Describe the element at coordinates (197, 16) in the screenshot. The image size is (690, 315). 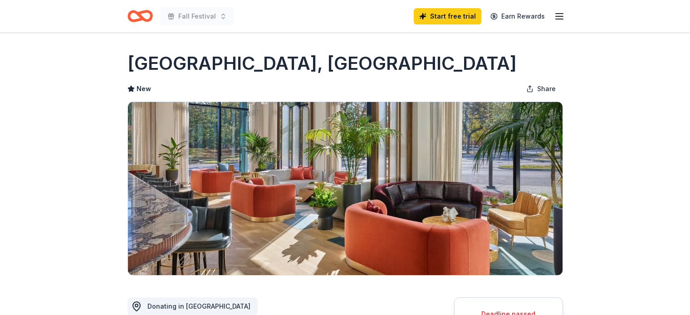
I see `span: Fall Festival` at that location.